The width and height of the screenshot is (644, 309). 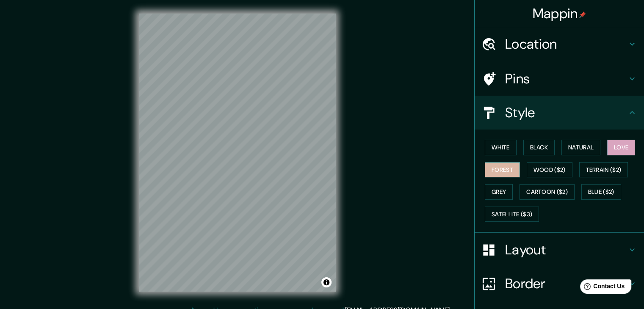 I want to click on button: Natural, so click(x=581, y=147).